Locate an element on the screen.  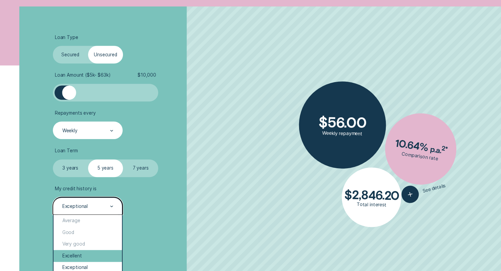
span: Loan Term is located at coordinates (66, 150).